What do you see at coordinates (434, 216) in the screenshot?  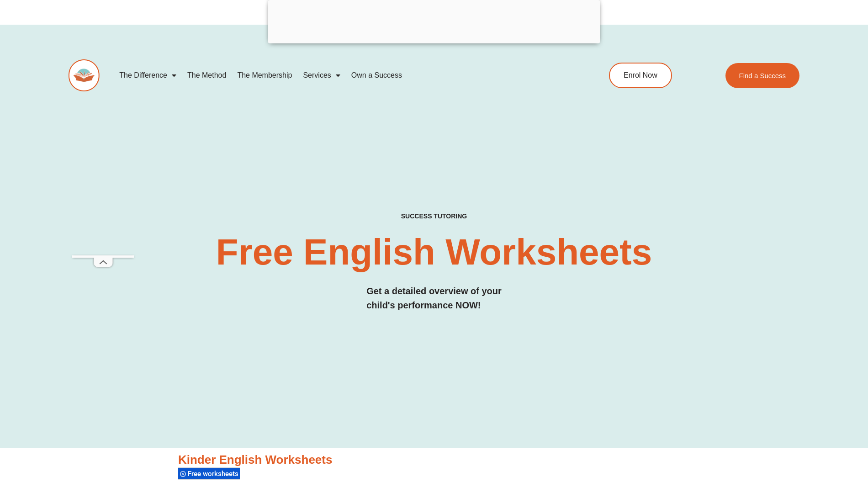 I see `h4: SUCCESS TUTORING​` at bounding box center [434, 216].